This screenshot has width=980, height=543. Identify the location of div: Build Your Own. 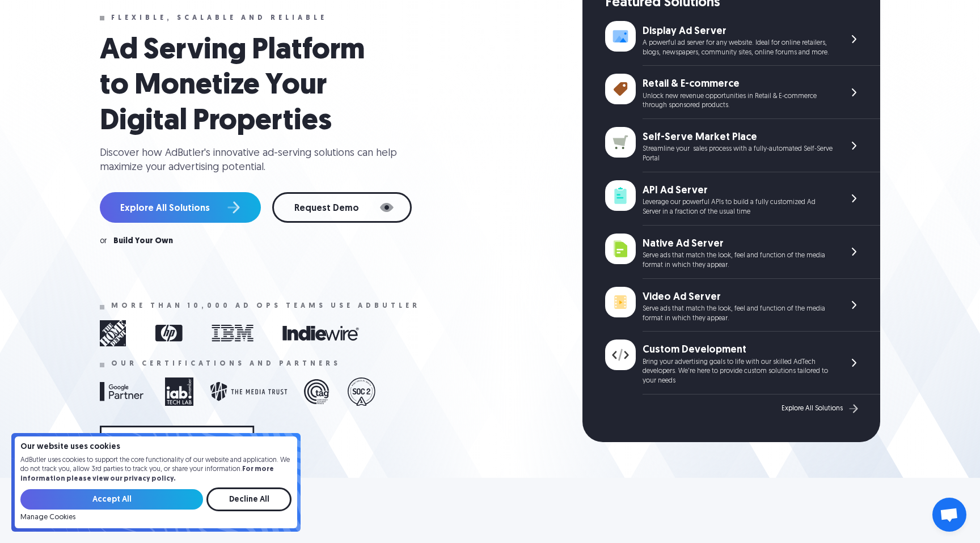
(143, 241).